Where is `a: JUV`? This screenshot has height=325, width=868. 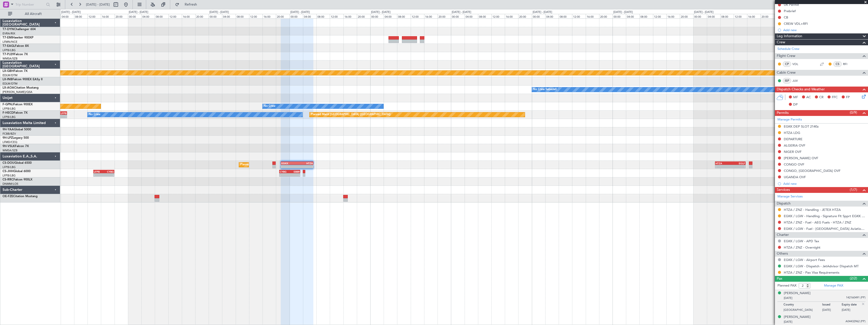
a: JUV is located at coordinates (798, 81).